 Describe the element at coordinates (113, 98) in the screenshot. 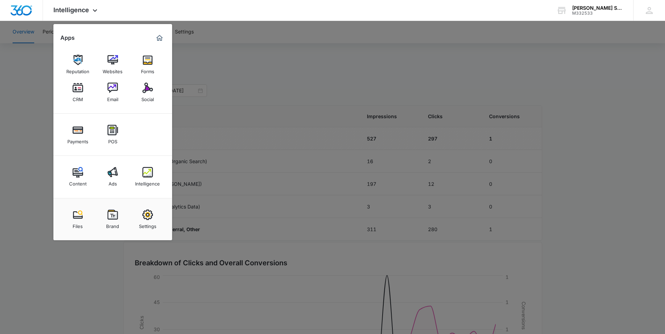

I see `div: Email` at that location.